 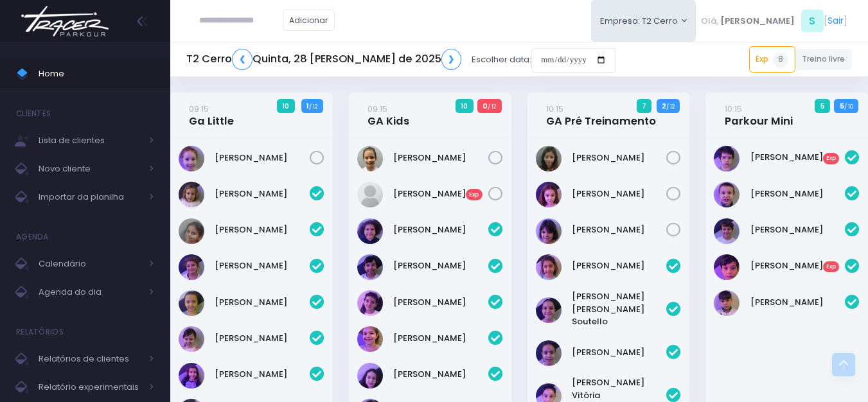 What do you see at coordinates (823, 106) in the screenshot?
I see `span: 5` at bounding box center [823, 106].